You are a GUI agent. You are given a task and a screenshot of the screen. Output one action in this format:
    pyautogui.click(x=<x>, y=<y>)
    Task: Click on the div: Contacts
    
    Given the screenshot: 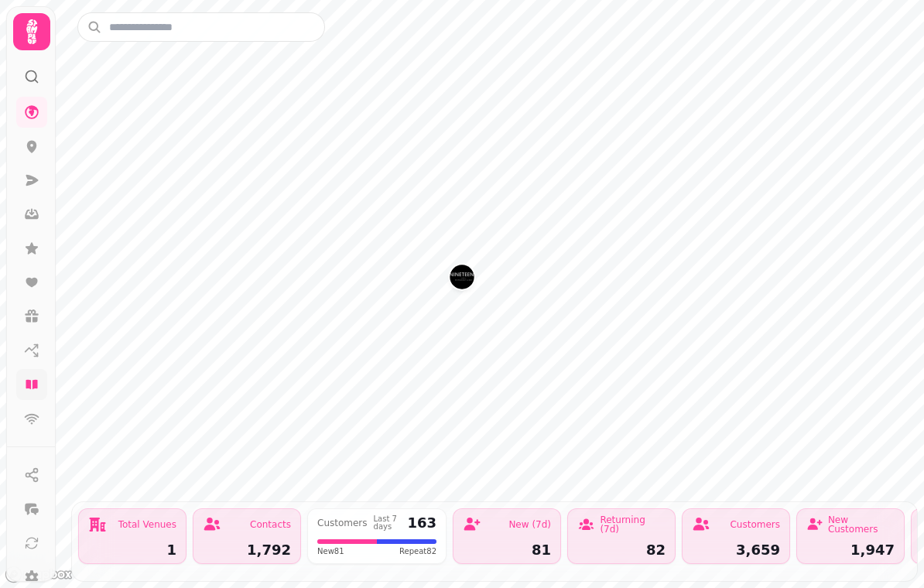 What is the action you would take?
    pyautogui.click(x=270, y=525)
    